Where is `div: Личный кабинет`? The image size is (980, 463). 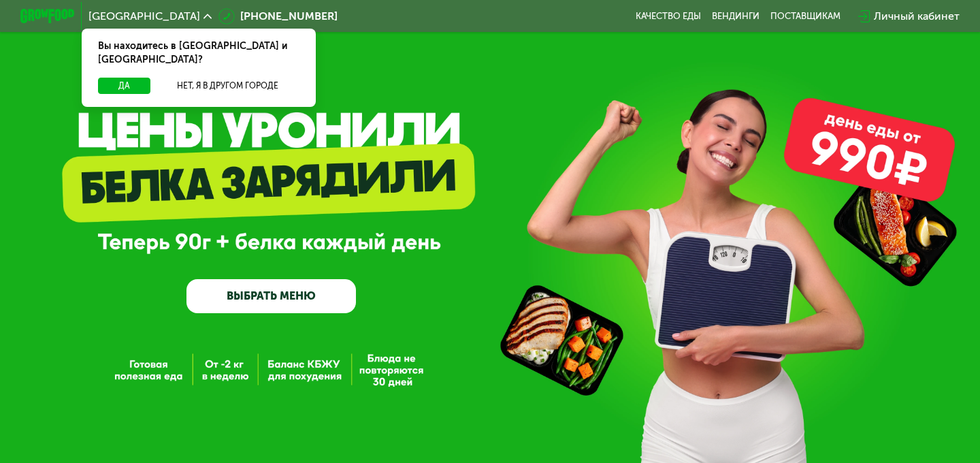
div: Личный кабинет is located at coordinates (917, 17).